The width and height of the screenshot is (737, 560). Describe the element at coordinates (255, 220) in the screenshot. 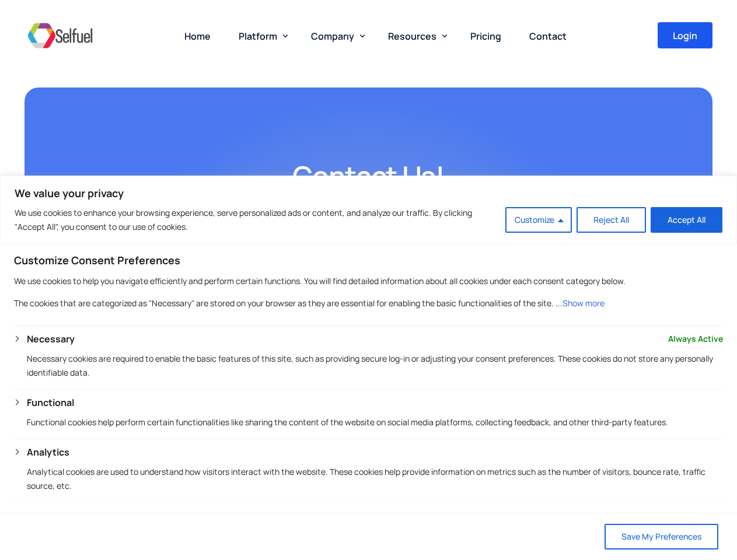

I see `p: We use cookies to enhance your browsing experience, serve personalized ads or content, and analyz...` at that location.